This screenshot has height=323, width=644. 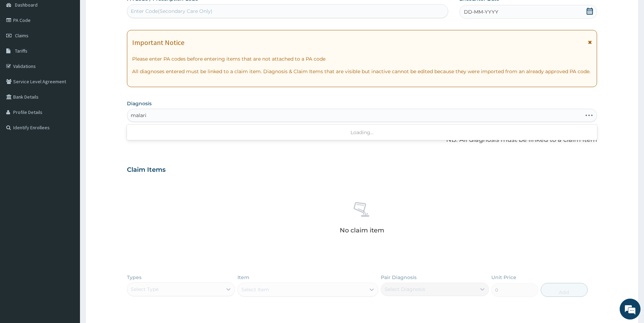 What do you see at coordinates (21, 51) in the screenshot?
I see `span: Tariffs` at bounding box center [21, 51].